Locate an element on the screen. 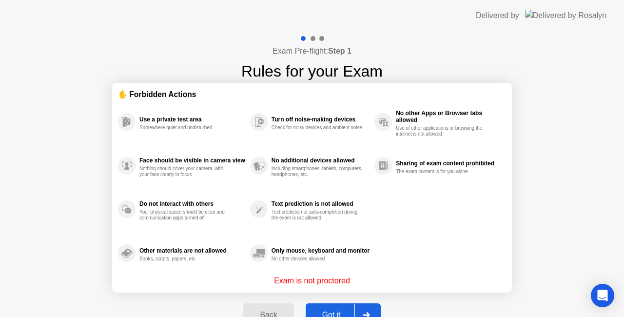 The width and height of the screenshot is (624, 317). div: Delivered by is located at coordinates (497, 16).